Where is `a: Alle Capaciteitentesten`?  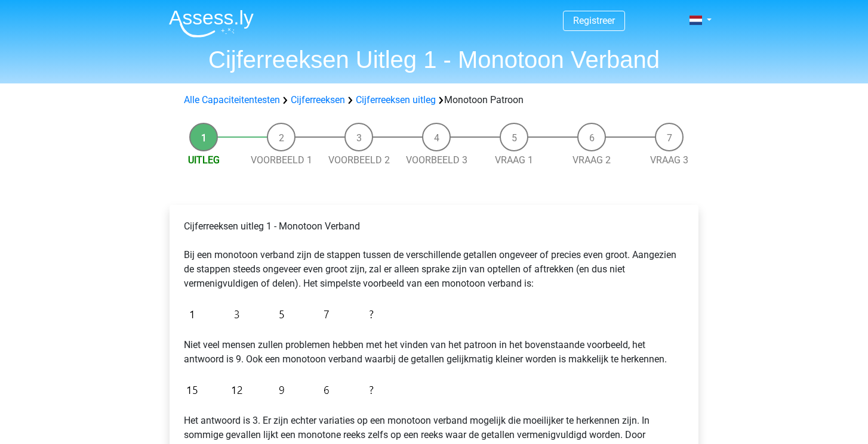
a: Alle Capaciteitentesten is located at coordinates (231, 100).